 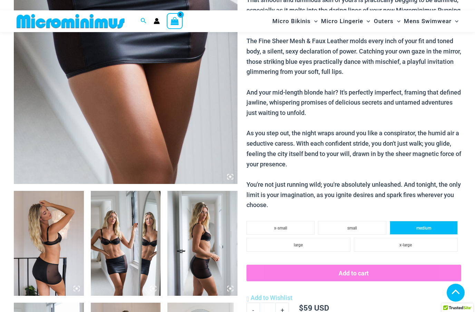 What do you see at coordinates (144, 21) in the screenshot?
I see `a: Search icon link` at bounding box center [144, 21].